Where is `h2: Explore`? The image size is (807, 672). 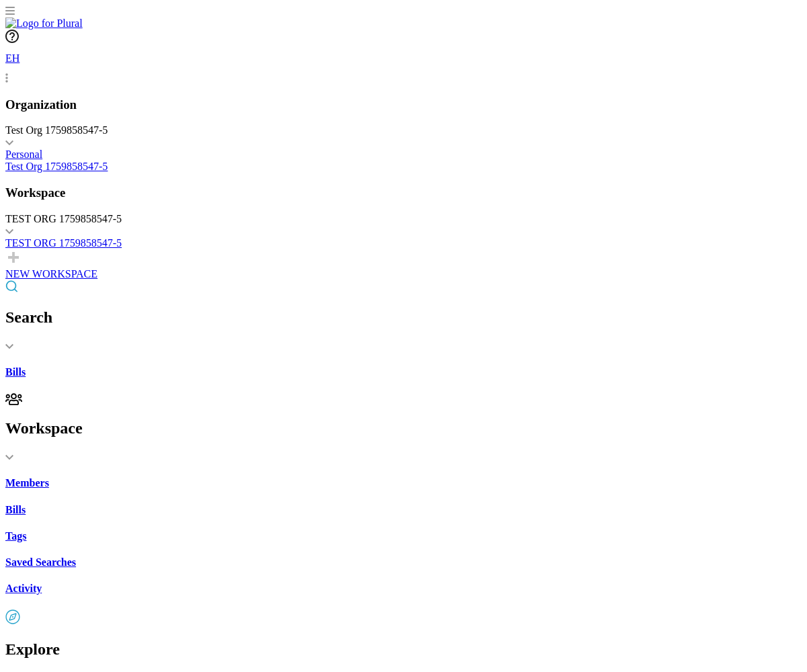
h2: Explore is located at coordinates (404, 650).